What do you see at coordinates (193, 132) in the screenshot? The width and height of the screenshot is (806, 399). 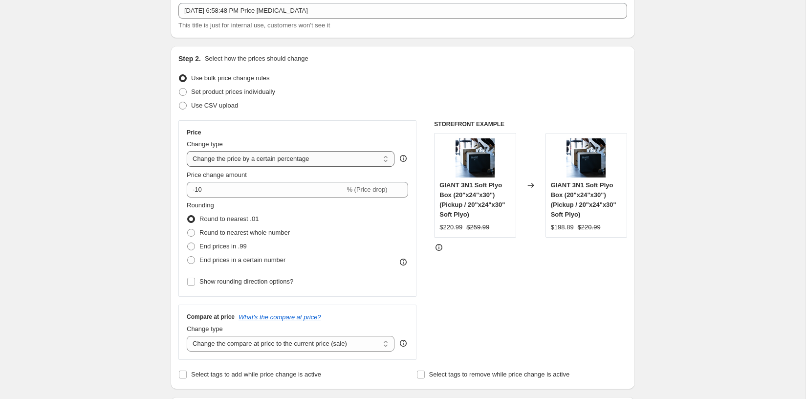 I see `h3: Price` at bounding box center [193, 132].